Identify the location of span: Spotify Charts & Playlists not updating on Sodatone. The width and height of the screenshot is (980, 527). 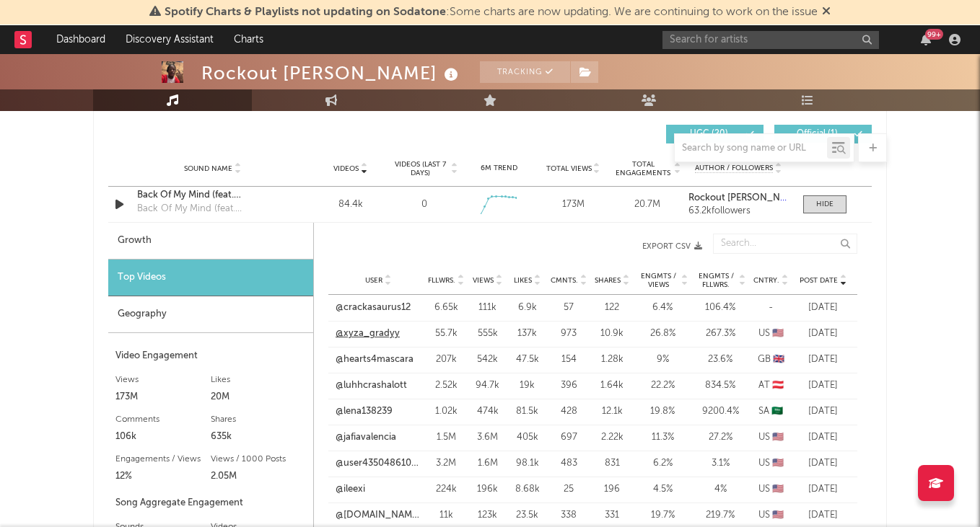
(305, 12).